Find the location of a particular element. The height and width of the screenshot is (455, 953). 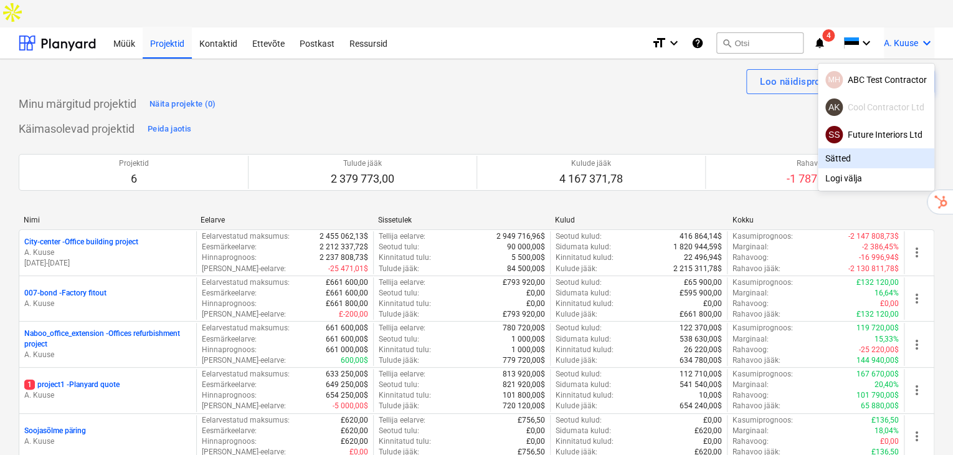

span: AK is located at coordinates (834, 107).